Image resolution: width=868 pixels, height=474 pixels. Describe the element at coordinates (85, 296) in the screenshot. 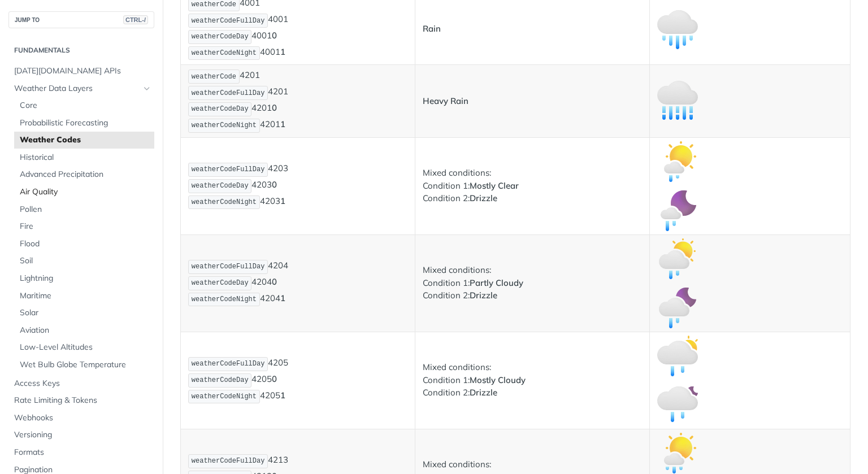

I see `a: Maritime` at that location.